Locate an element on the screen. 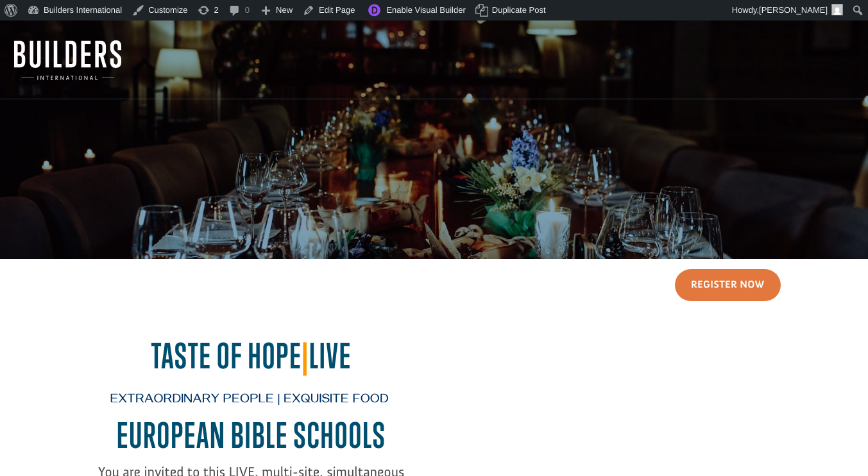 The width and height of the screenshot is (868, 476). h2: EUROPEAN BIBLE SCHOOL is located at coordinates (251, 438).